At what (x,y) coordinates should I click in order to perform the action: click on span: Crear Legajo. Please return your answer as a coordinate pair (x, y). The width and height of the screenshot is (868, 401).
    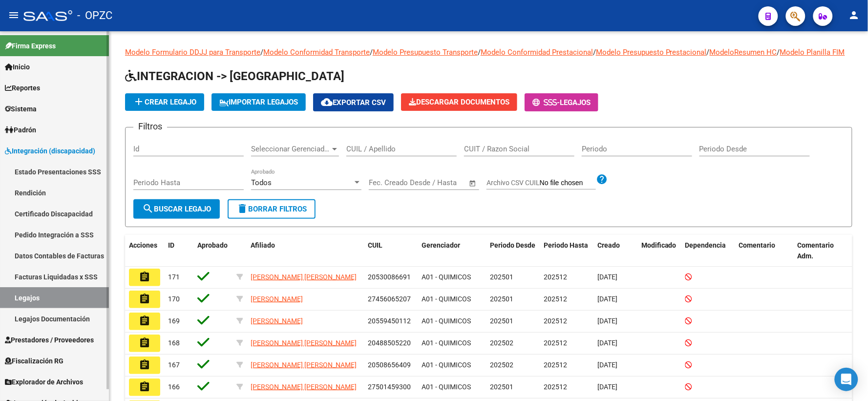
    Looking at the image, I should click on (165, 102).